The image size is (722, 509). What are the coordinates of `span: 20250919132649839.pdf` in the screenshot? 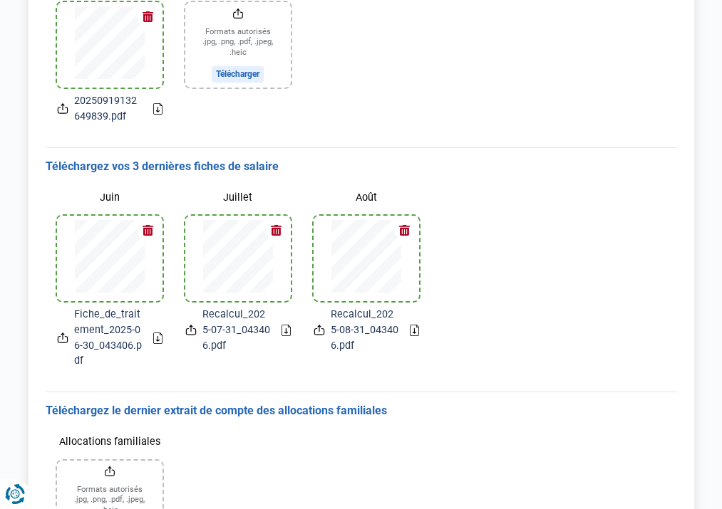 It's located at (108, 108).